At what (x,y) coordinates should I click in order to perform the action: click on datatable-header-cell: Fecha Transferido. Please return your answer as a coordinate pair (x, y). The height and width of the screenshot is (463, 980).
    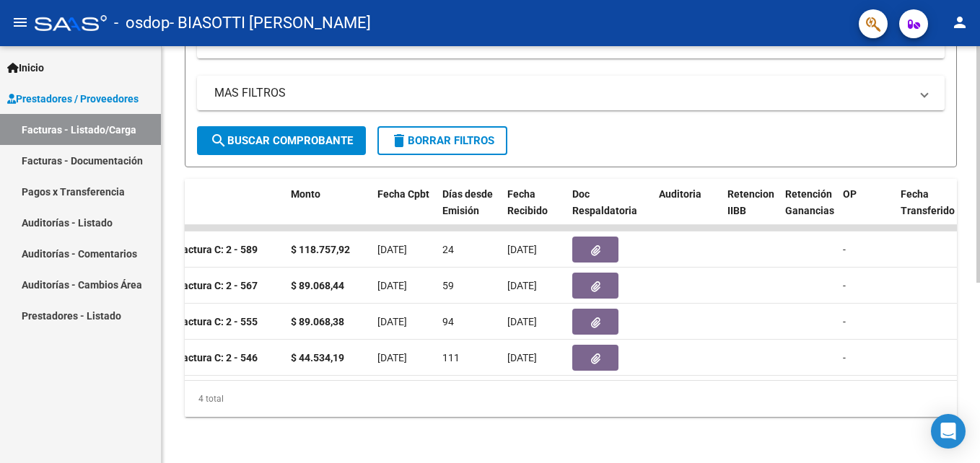
    Looking at the image, I should click on (934, 211).